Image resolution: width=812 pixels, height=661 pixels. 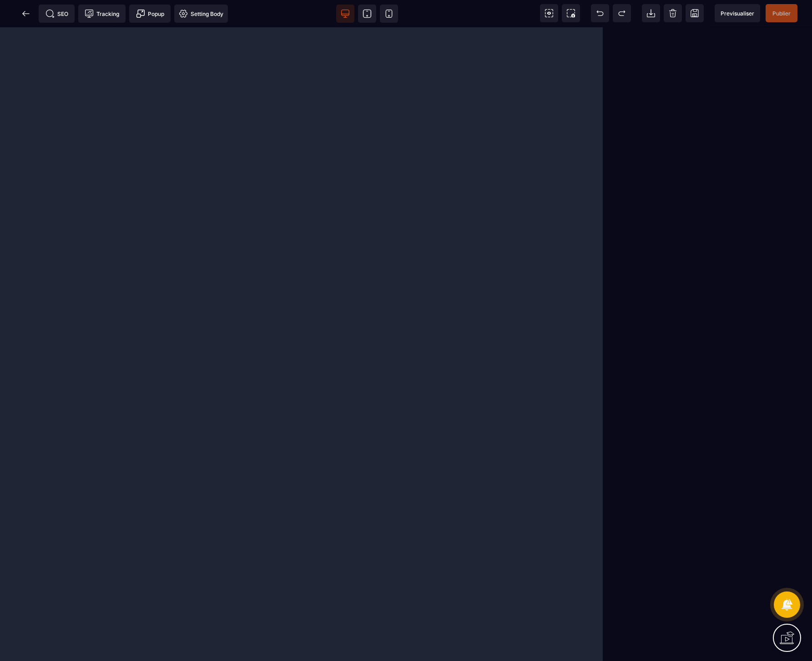 I want to click on span: SEO, so click(x=57, y=14).